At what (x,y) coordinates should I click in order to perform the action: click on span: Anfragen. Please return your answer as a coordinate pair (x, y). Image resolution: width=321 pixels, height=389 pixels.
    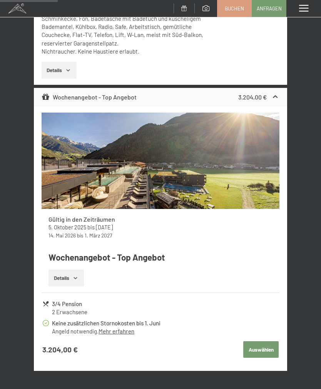
    Looking at the image, I should click on (269, 8).